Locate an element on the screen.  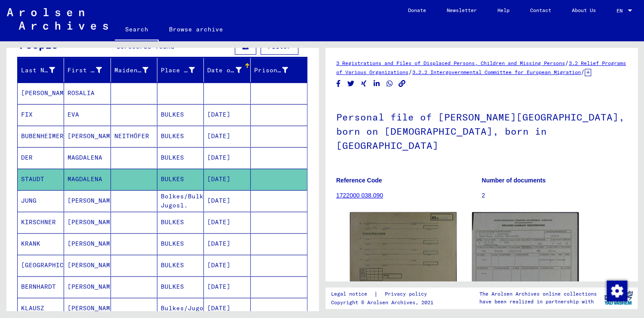
a: 3.2.2 Intergovernmental Committee for European Migration is located at coordinates (497, 72).